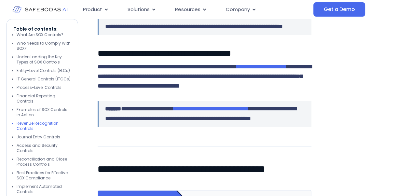  Describe the element at coordinates (188, 9) in the screenshot. I see `span: Resources` at that location.